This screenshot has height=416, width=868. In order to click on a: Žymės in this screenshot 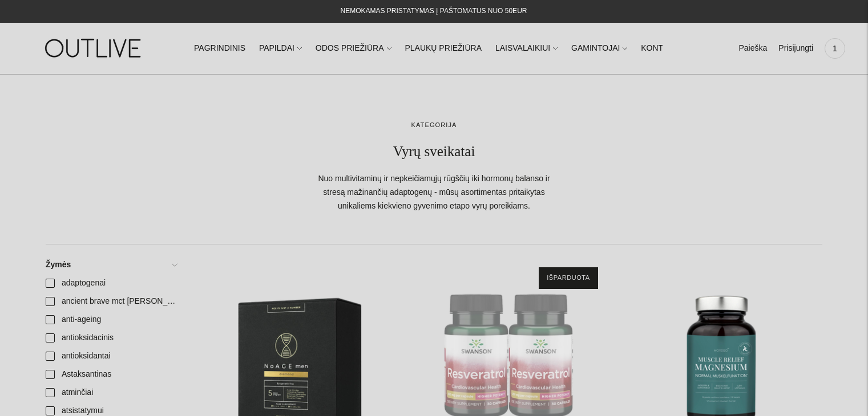, I will do `click(110, 265)`.